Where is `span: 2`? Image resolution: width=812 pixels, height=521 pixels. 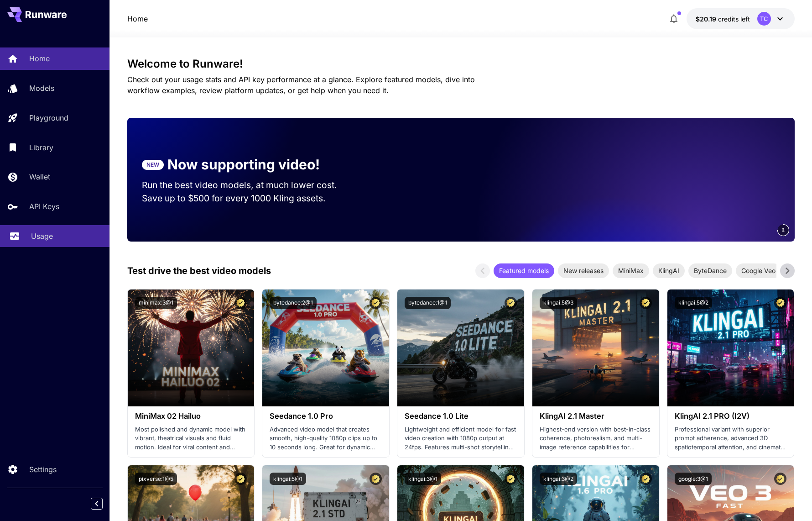
span: 2 is located at coordinates (784, 230).